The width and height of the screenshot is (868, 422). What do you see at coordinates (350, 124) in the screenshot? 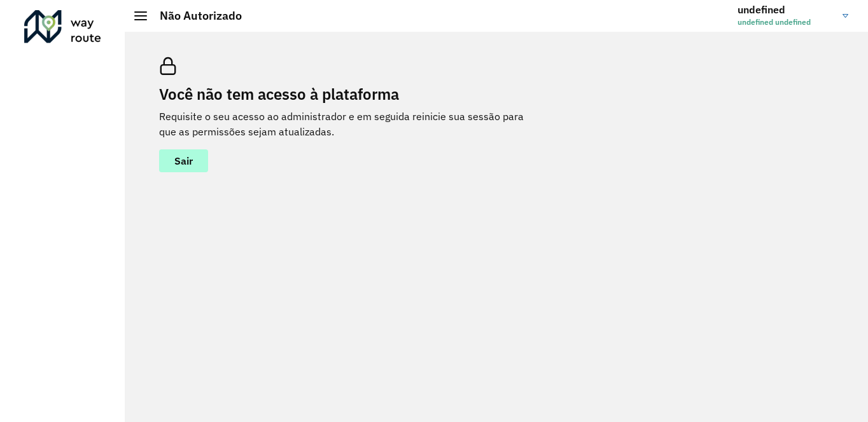
I see `p: Requisite o seu acesso ao administrador e em seguida reinicie sua sessão para que as permissões s...` at bounding box center [350, 124].